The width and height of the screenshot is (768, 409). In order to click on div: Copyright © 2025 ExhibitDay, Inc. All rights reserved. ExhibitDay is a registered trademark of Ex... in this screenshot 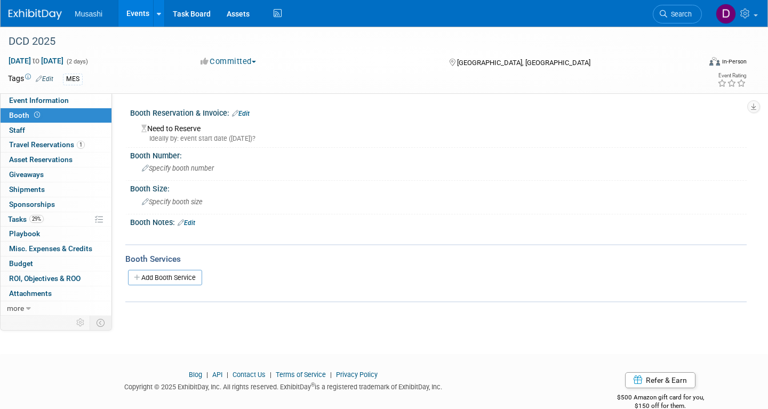, I will do `click(283, 386)`.